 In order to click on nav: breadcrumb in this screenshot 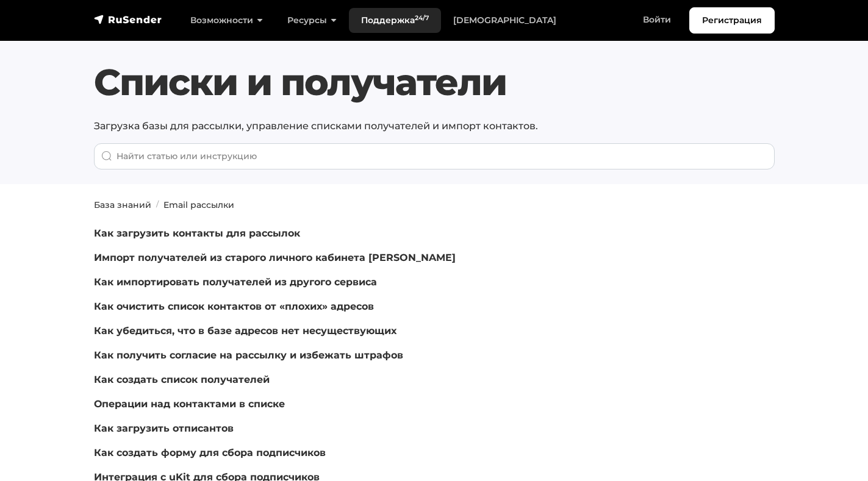, I will do `click(434, 205)`.